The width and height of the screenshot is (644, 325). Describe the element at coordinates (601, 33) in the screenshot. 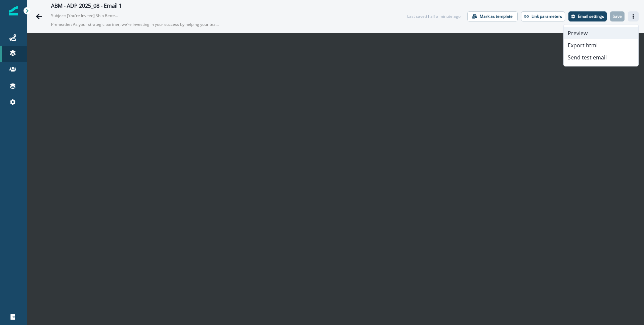

I see `button: Preview` at that location.